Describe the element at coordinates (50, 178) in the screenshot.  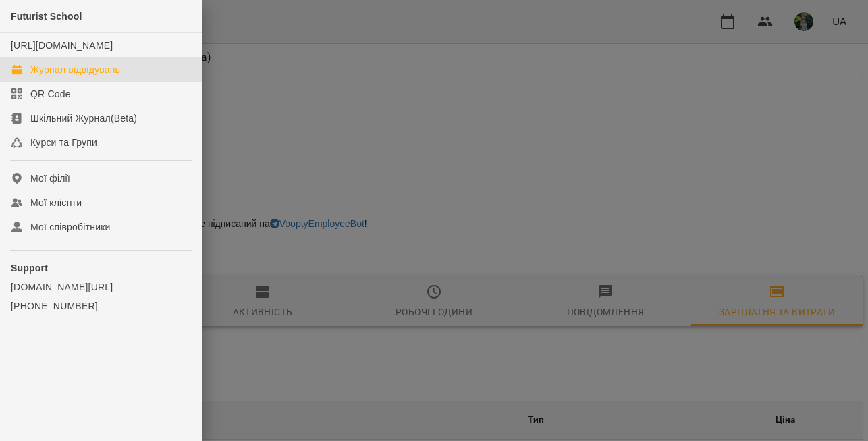
I see `div: Мої філії` at that location.